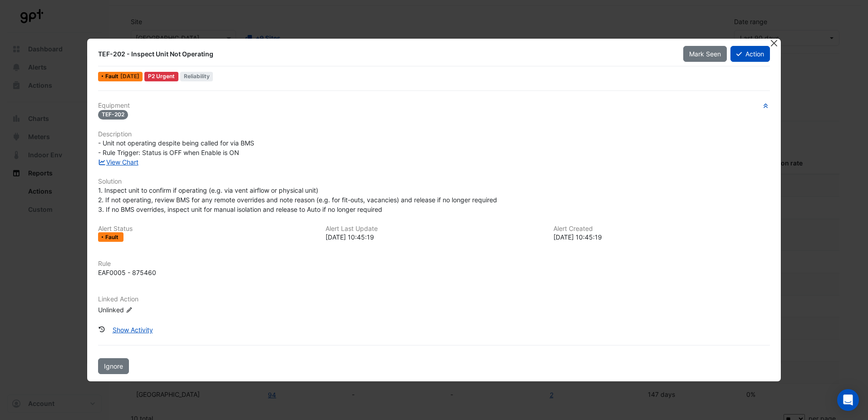 The height and width of the screenshot is (420, 868). What do you see at coordinates (113, 114) in the screenshot?
I see `span: TEF-202` at bounding box center [113, 114].